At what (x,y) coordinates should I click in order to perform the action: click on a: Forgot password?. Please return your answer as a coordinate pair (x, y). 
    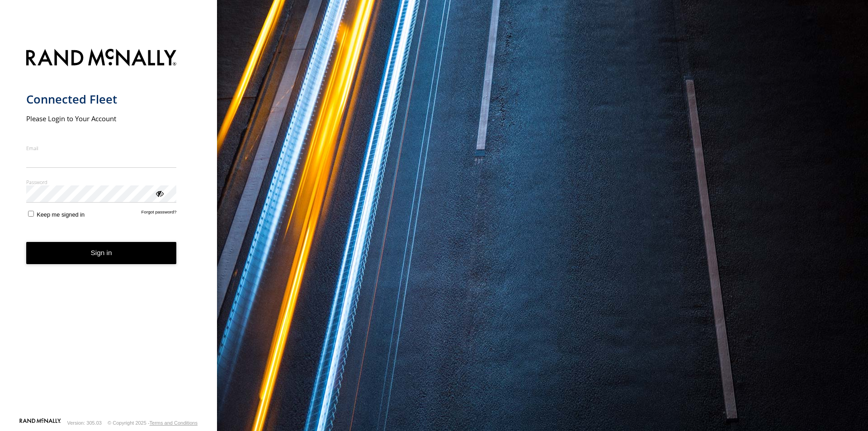
    Looking at the image, I should click on (159, 213).